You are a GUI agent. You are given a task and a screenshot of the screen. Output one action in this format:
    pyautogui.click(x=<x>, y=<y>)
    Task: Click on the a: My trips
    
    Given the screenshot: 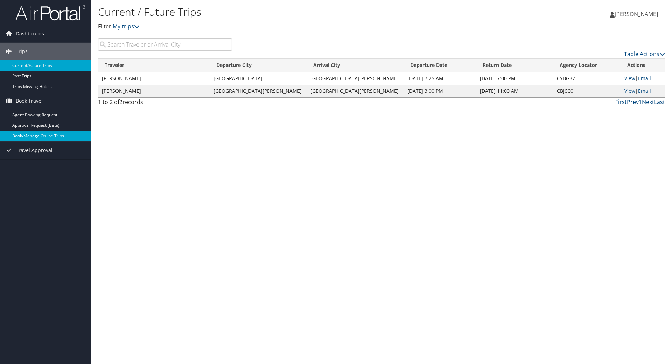 What is the action you would take?
    pyautogui.click(x=126, y=26)
    